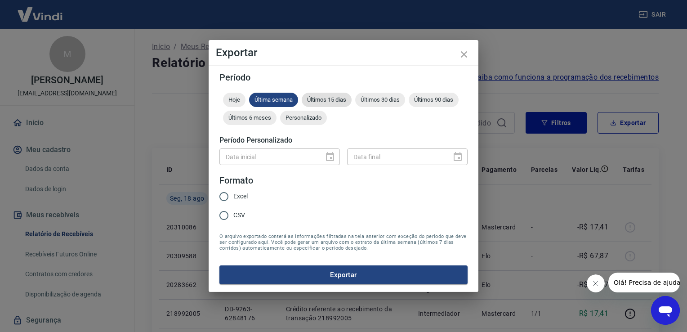  What do you see at coordinates (343, 77) in the screenshot?
I see `h5: Período` at bounding box center [343, 77].